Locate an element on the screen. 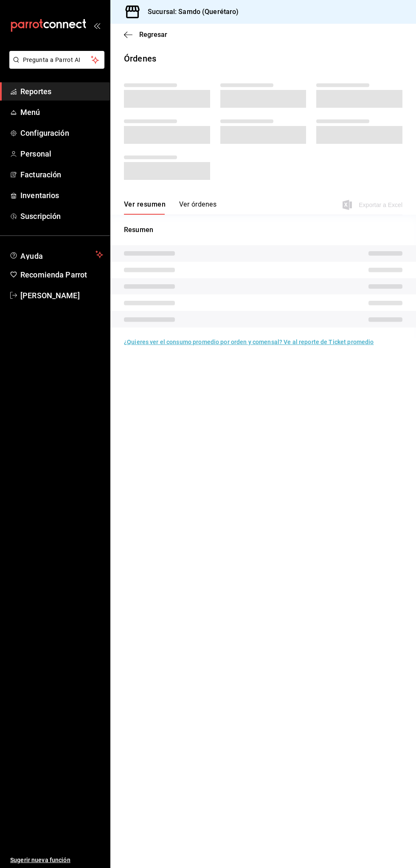 This screenshot has height=868, width=416. span: Menú is located at coordinates (62, 112).